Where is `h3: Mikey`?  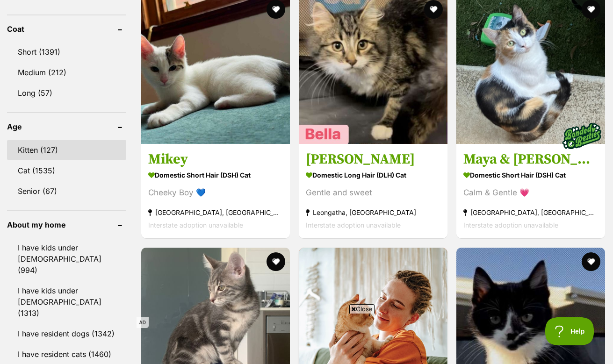
h3: Mikey is located at coordinates (215, 160).